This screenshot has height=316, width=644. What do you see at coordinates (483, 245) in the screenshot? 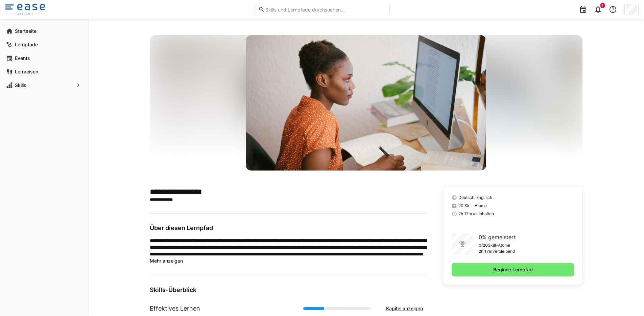
I see `p: 0/20` at bounding box center [483, 245].